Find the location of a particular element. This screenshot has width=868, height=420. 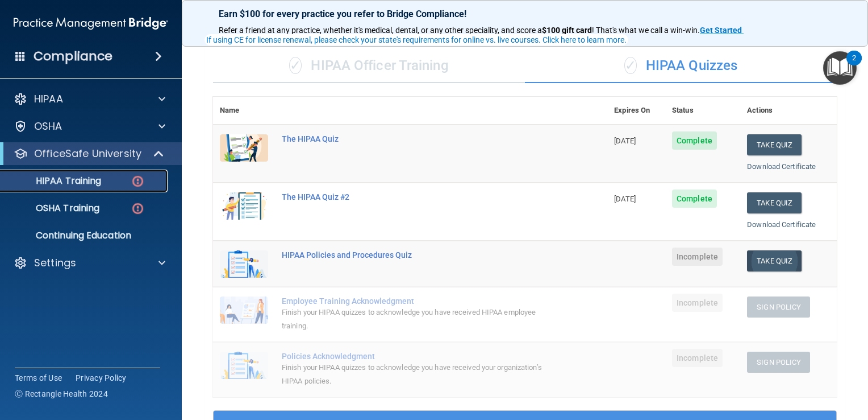

p: HIPAA Training is located at coordinates (54, 181).